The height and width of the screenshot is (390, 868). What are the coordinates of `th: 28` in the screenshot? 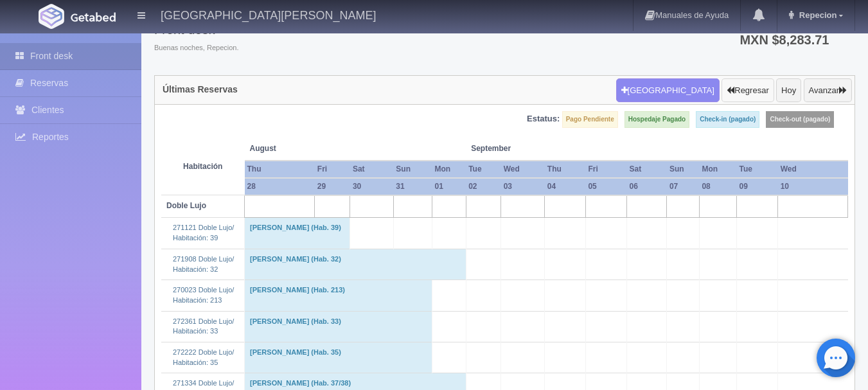 It's located at (279, 187).